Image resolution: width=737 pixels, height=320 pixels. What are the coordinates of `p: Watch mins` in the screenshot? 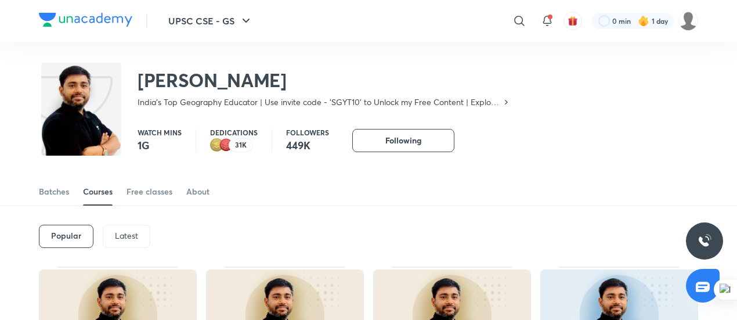 It's located at (159, 132).